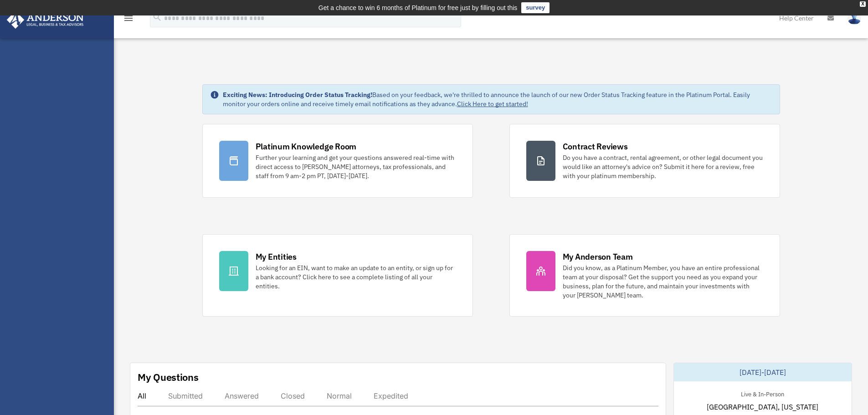 Image resolution: width=868 pixels, height=415 pixels. Describe the element at coordinates (45, 19) in the screenshot. I see `img: Anderson Advisors Platinum Portal` at that location.